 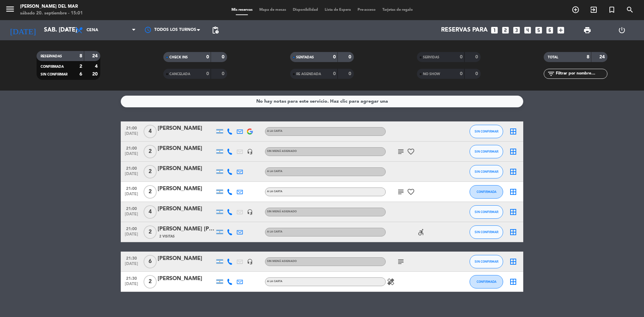 I want to click on div: LOG OUT, so click(x=622, y=30).